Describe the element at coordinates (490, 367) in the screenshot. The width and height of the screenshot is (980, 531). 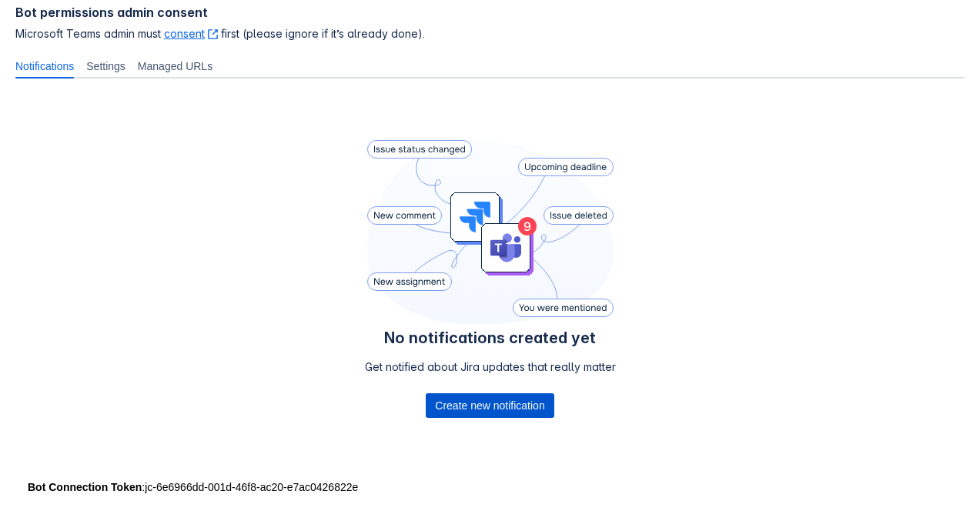
I see `p: Get notified about Jira updates that really matter` at that location.